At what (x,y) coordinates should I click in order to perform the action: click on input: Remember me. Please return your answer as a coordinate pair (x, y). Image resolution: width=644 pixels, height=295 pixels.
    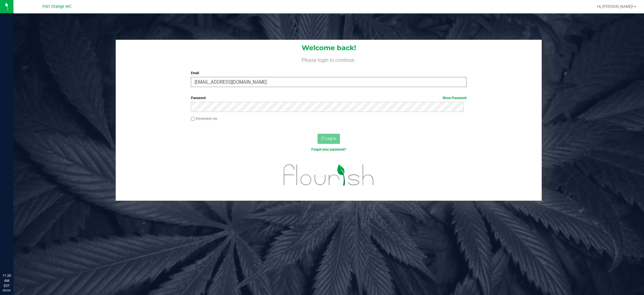
    Looking at the image, I should click on (193, 119).